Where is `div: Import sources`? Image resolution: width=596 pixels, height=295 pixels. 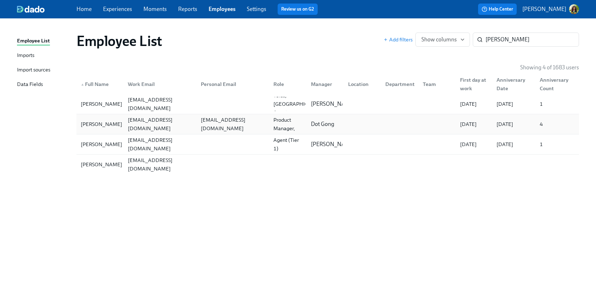 div: Import sources is located at coordinates (34, 70).